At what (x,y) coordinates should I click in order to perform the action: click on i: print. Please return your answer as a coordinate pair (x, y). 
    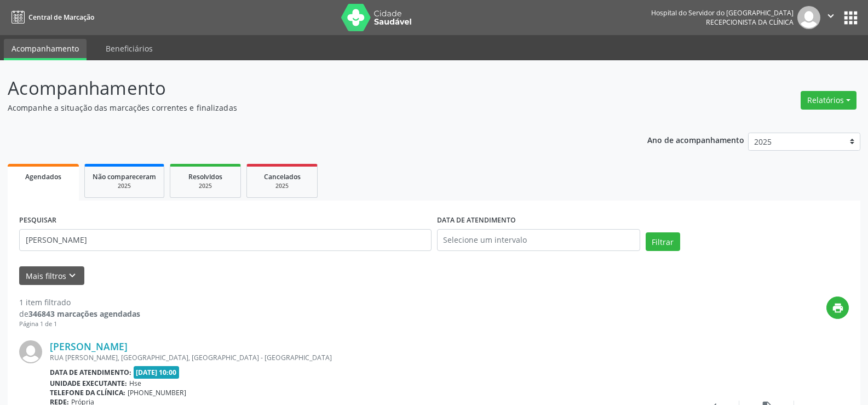
    Looking at the image, I should click on (838, 308).